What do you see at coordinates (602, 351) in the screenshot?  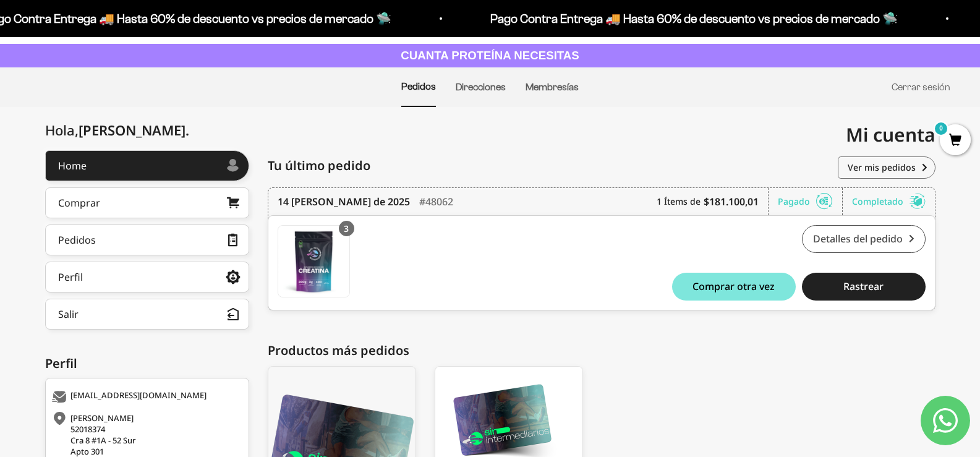 I see `div: Productos más pedidos` at bounding box center [602, 351].